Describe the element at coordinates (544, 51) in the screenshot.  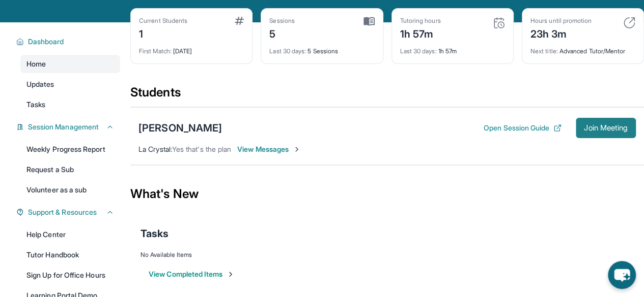
I see `span: Next title :` at that location.